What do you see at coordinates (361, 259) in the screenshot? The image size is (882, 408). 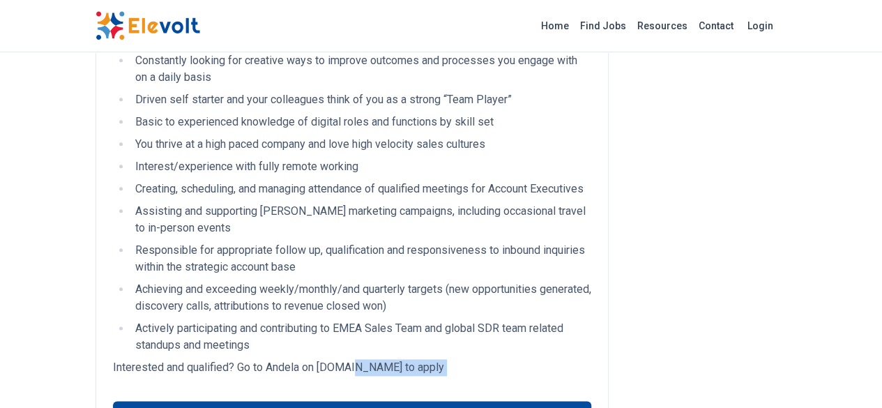 I see `li: Responsible for appropriate follow up, qualification and responsiveness to inbound inquiries with...` at bounding box center [361, 259].